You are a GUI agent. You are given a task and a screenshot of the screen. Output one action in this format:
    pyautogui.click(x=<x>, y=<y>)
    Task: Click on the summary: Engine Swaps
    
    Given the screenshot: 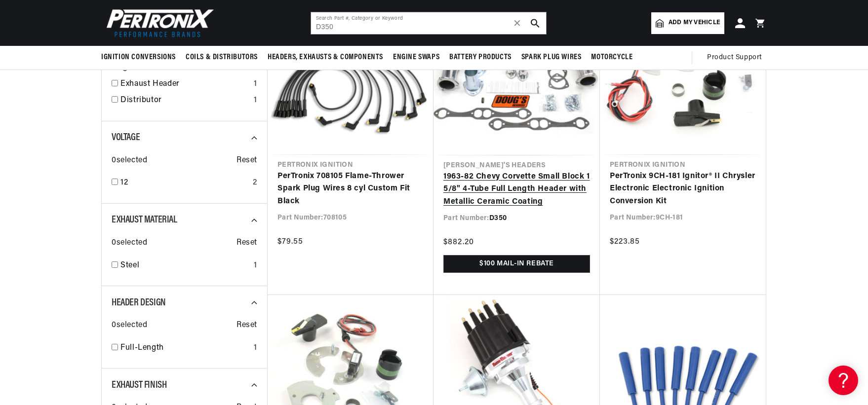 What is the action you would take?
    pyautogui.click(x=416, y=57)
    